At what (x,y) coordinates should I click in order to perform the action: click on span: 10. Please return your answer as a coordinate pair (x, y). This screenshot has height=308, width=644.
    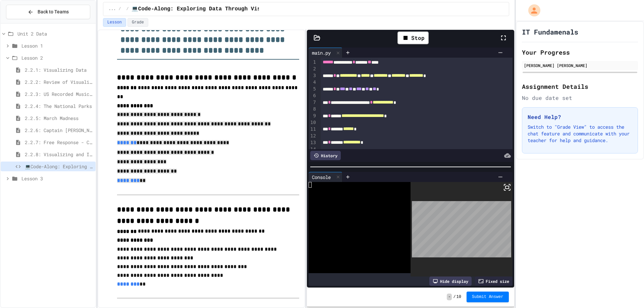
    Looking at the image, I should click on (458, 298).